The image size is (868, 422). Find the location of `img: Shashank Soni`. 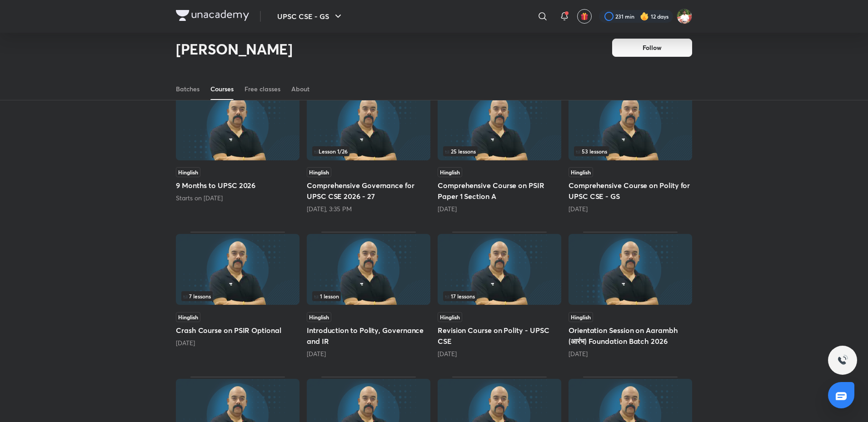

img: Shashank Soni is located at coordinates (684, 16).